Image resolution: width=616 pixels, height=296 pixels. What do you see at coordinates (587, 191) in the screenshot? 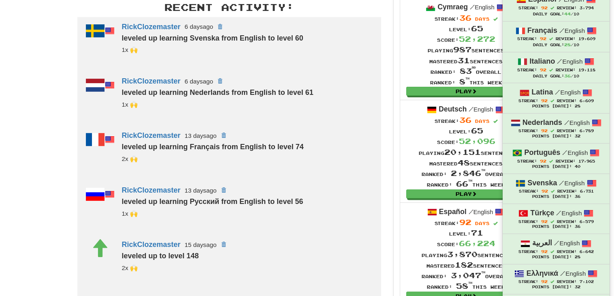
I see `span: 6,731` at bounding box center [587, 191].